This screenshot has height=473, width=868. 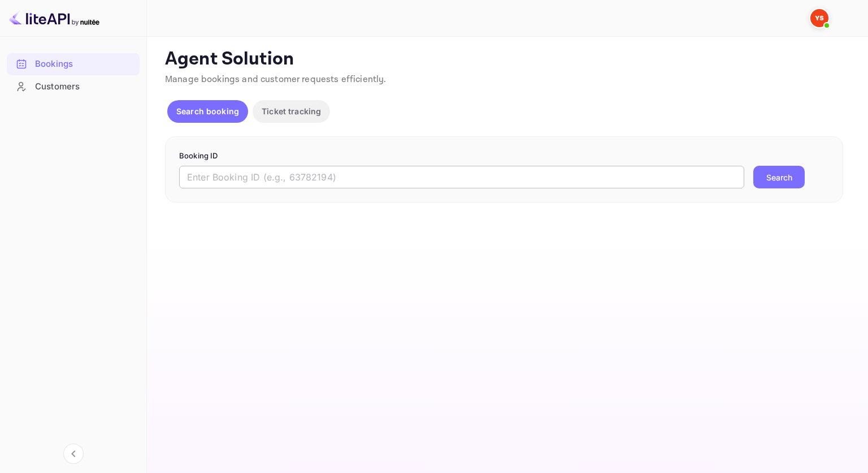 I want to click on a: Customers, so click(x=73, y=86).